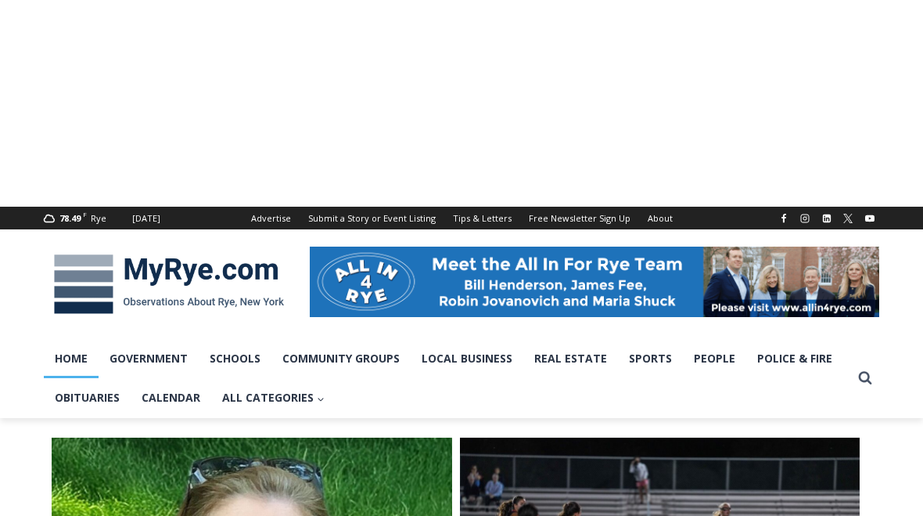 This screenshot has width=923, height=516. What do you see at coordinates (580, 218) in the screenshot?
I see `a: Free Newsletter Sign Up` at bounding box center [580, 218].